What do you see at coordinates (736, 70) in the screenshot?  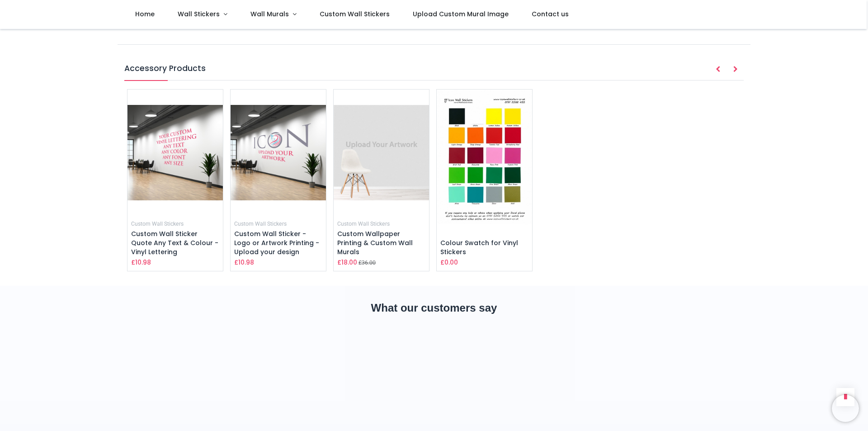 I see `button: Next` at bounding box center [736, 70].